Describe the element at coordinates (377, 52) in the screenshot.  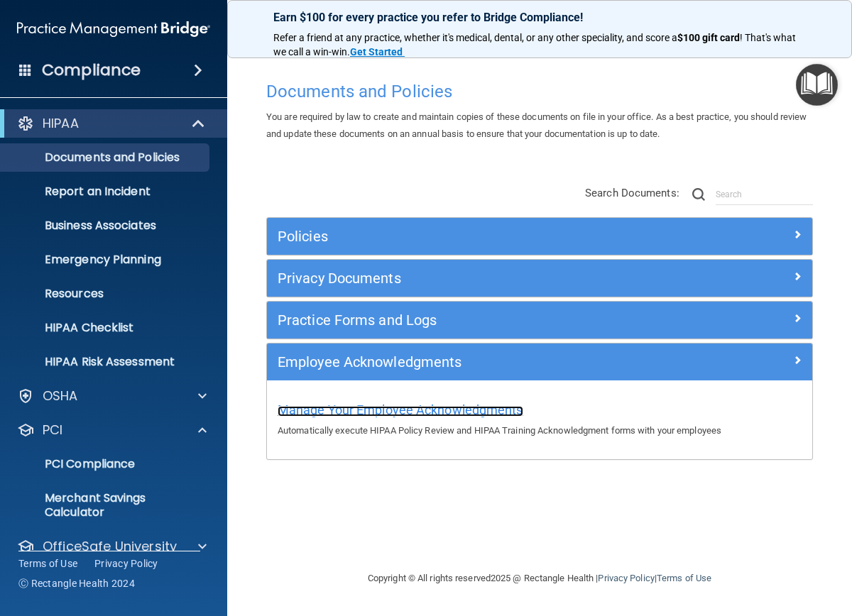
I see `strong: Get Started` at that location.